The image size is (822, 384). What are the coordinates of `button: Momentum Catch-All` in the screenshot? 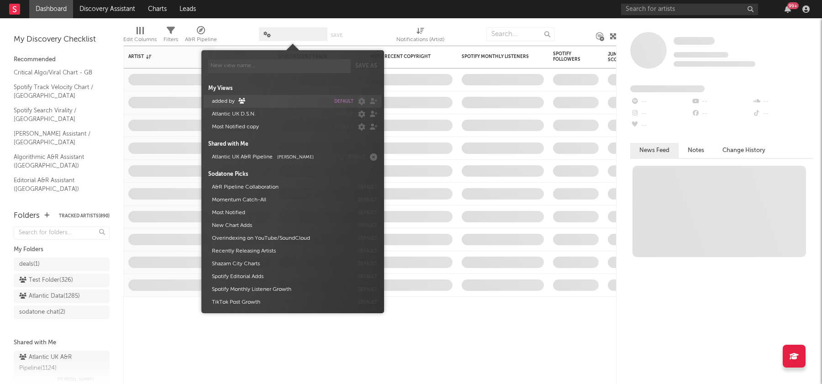 It's located at (281, 200).